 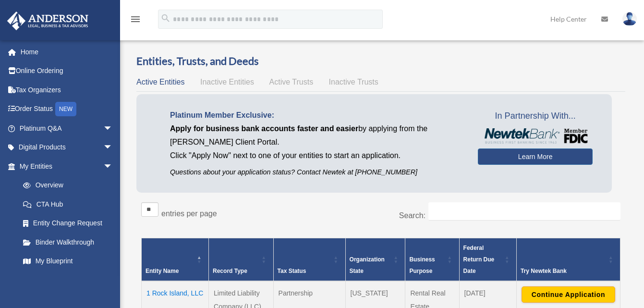 What do you see at coordinates (68, 280) in the screenshot?
I see `a: Tax Due Dates` at bounding box center [68, 280].